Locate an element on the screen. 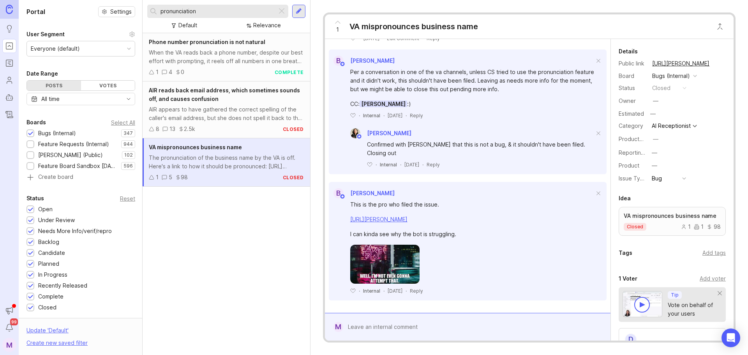  div: 5 is located at coordinates (170, 177).